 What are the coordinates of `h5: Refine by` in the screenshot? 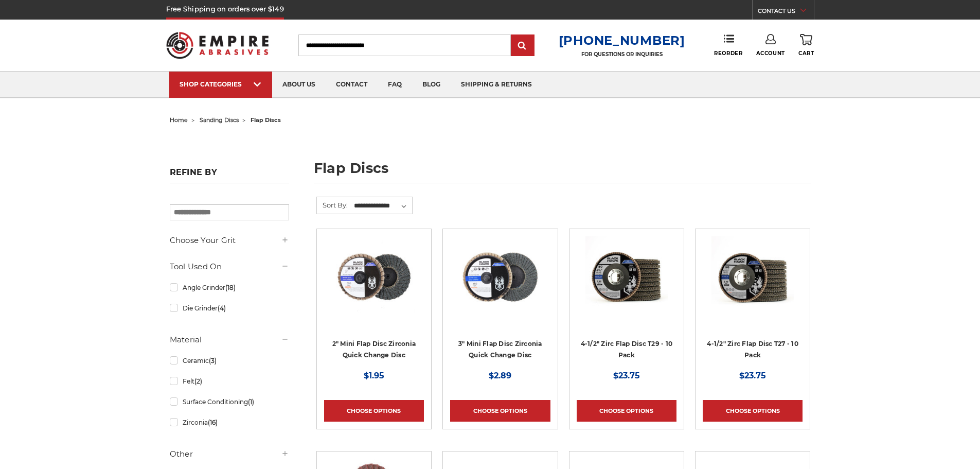 It's located at (230, 175).